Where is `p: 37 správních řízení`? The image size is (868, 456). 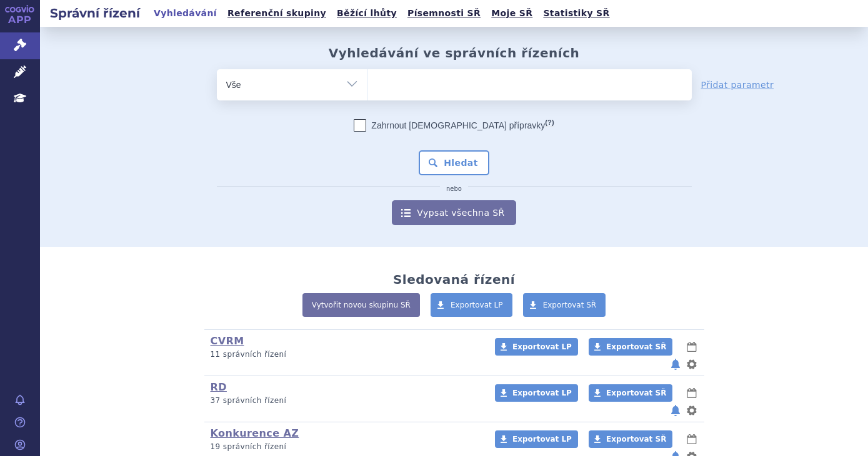
p: 37 správních řízení is located at coordinates (344, 400).